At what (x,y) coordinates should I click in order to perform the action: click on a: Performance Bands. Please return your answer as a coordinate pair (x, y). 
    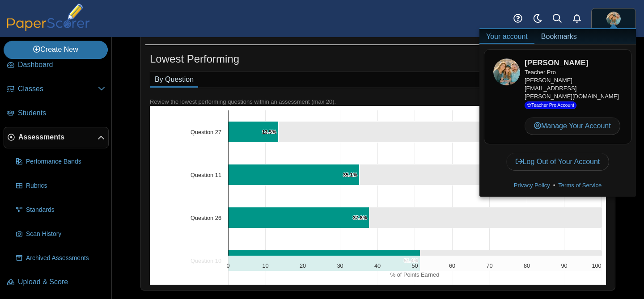
    Looking at the image, I should click on (61, 162).